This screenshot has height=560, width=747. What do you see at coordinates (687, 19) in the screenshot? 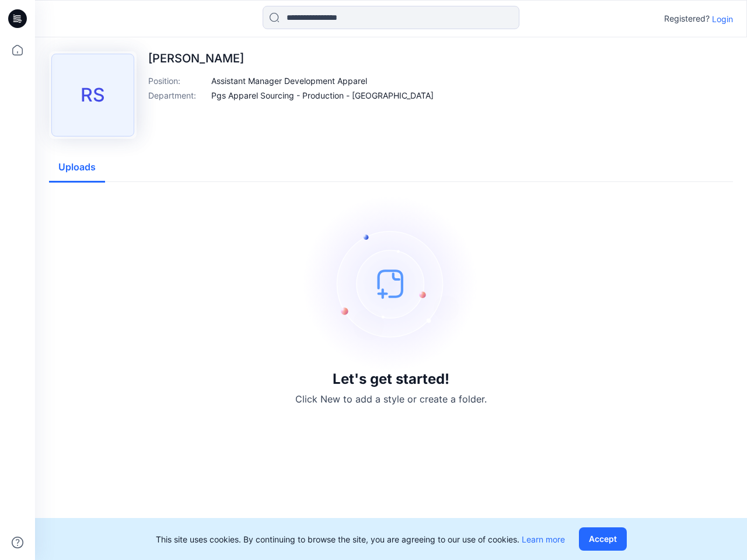
I see `p: Registered?` at bounding box center [687, 19].